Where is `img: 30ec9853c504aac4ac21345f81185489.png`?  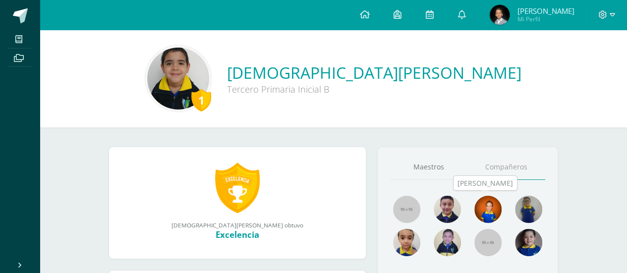
img: 30ec9853c504aac4ac21345f81185489.png is located at coordinates (447, 242).